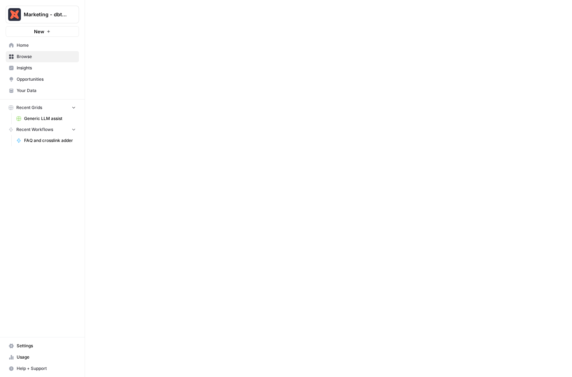 The image size is (572, 377). I want to click on button: Help + Support, so click(42, 368).